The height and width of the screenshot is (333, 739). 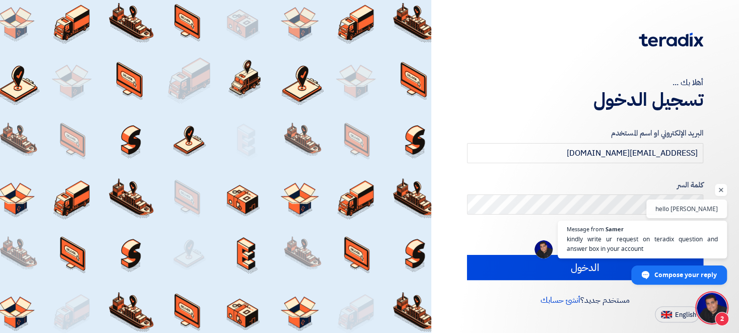 What do you see at coordinates (642, 244) in the screenshot?
I see `span: kindly write ur request on teradix question and answer box in your account` at bounding box center [642, 244].